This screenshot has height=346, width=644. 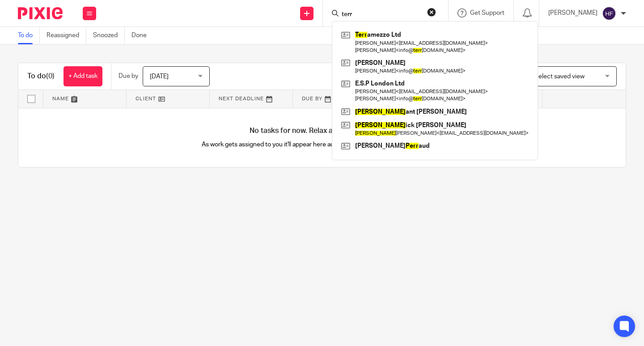 I want to click on span: Get Support, so click(x=487, y=13).